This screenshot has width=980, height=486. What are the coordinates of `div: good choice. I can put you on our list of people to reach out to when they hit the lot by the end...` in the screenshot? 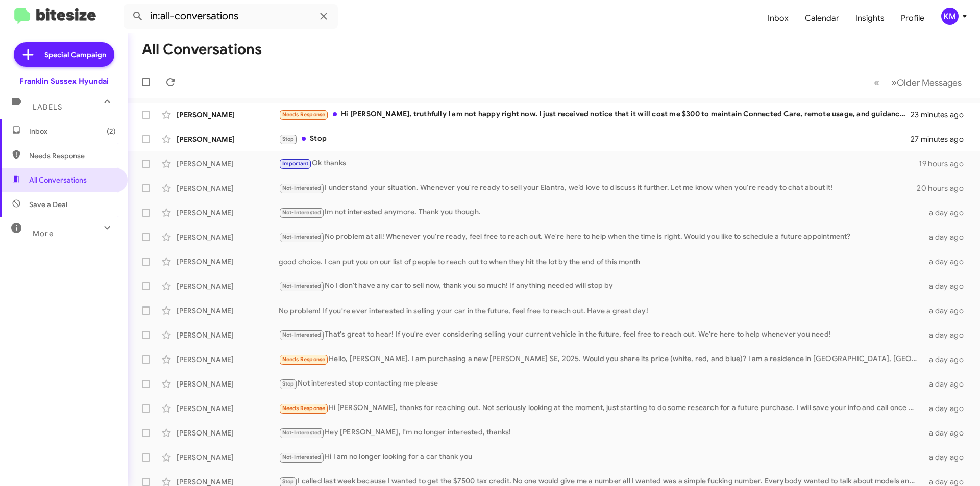 It's located at (600, 262).